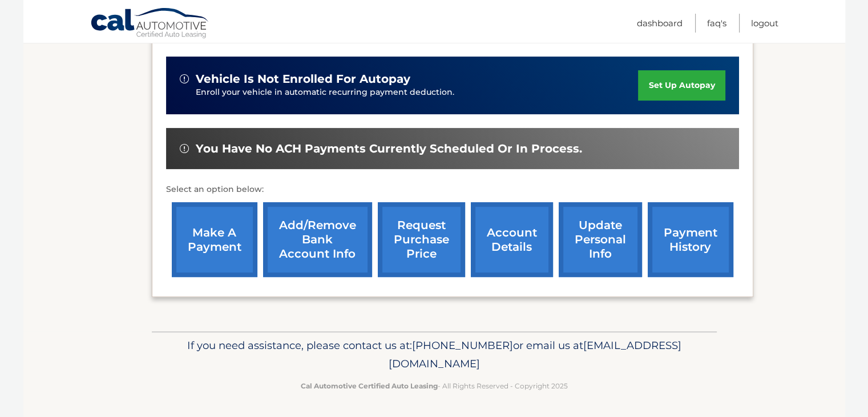 The width and height of the screenshot is (868, 417). I want to click on a: Add/Remove bank account info, so click(317, 239).